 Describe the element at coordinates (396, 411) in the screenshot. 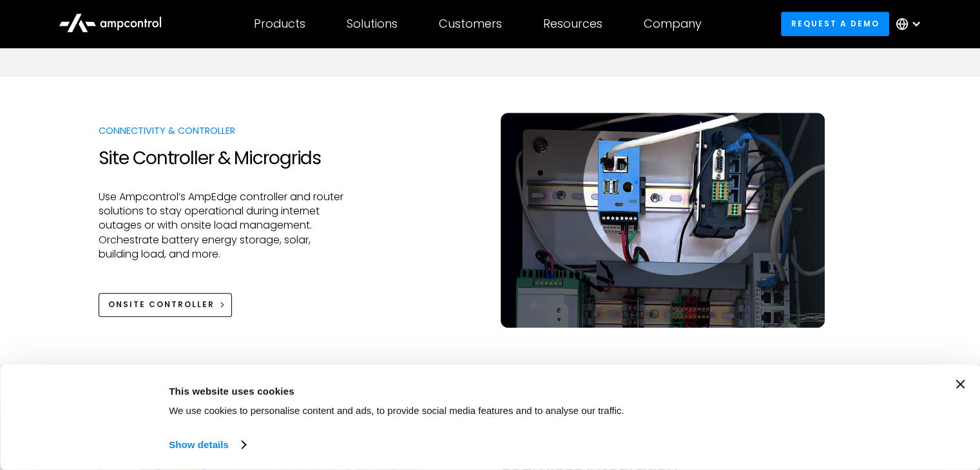

I see `span: We use cookies to personalise content and ads, to provide social media features and to analyse ou...` at that location.